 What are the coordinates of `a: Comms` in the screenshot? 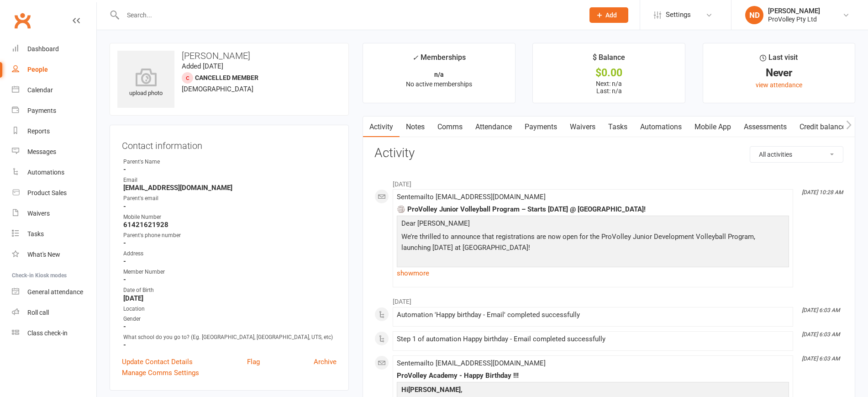 It's located at (450, 127).